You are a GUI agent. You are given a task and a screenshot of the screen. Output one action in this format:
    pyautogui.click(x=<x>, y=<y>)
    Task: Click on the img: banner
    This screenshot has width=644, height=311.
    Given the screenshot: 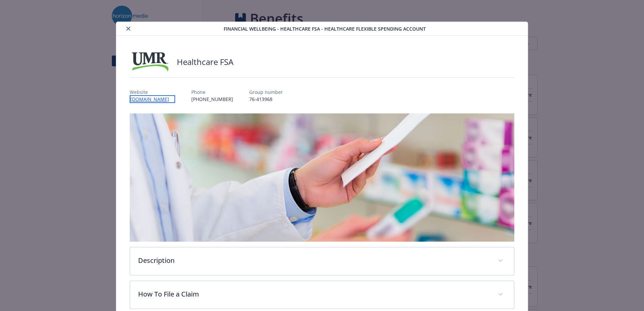 What is the action you would take?
    pyautogui.click(x=322, y=177)
    